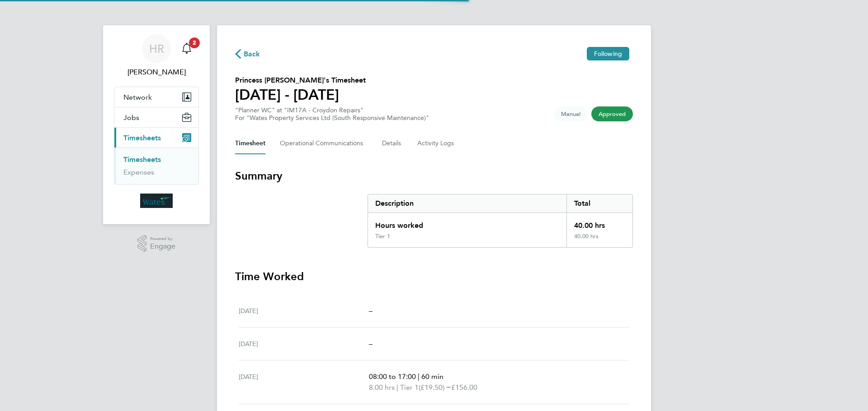  Describe the element at coordinates (156, 201) in the screenshot. I see `img: wates-logo-retina.png` at that location.